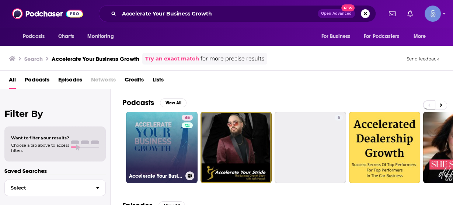 This screenshot has width=453, height=205. Describe the element at coordinates (187, 118) in the screenshot. I see `a: 45` at that location.